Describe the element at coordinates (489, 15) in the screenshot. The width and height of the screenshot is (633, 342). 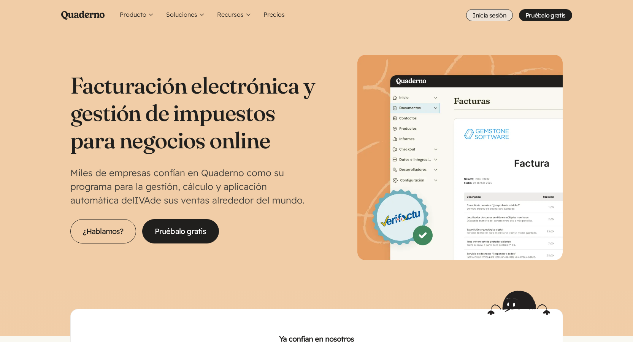
I see `a: Inicia sesión` at that location.